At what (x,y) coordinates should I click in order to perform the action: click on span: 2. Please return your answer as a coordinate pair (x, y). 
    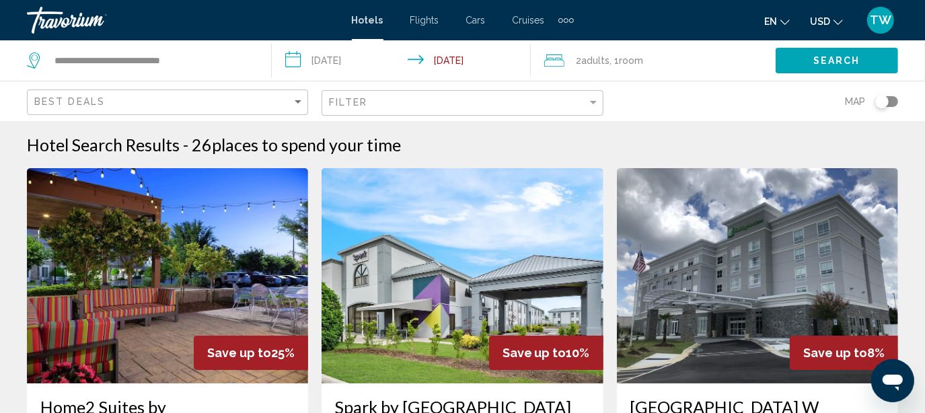
    Looking at the image, I should click on (594, 61).